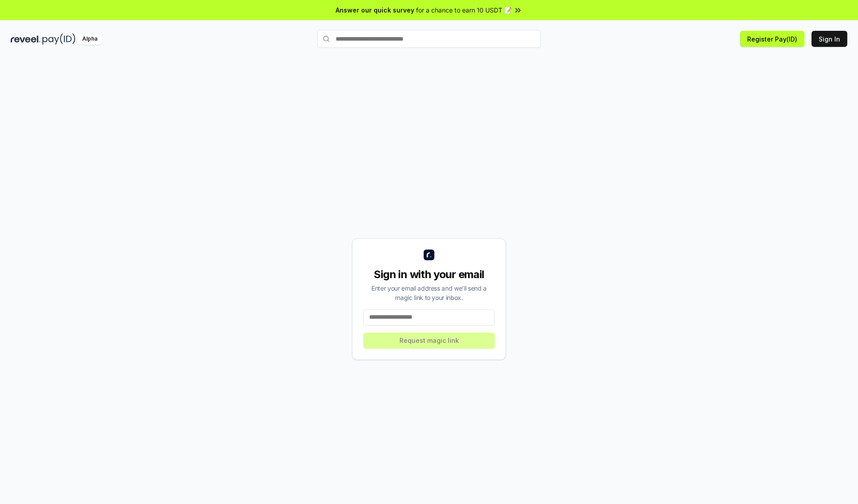 Image resolution: width=858 pixels, height=504 pixels. I want to click on button: Sign In, so click(830, 39).